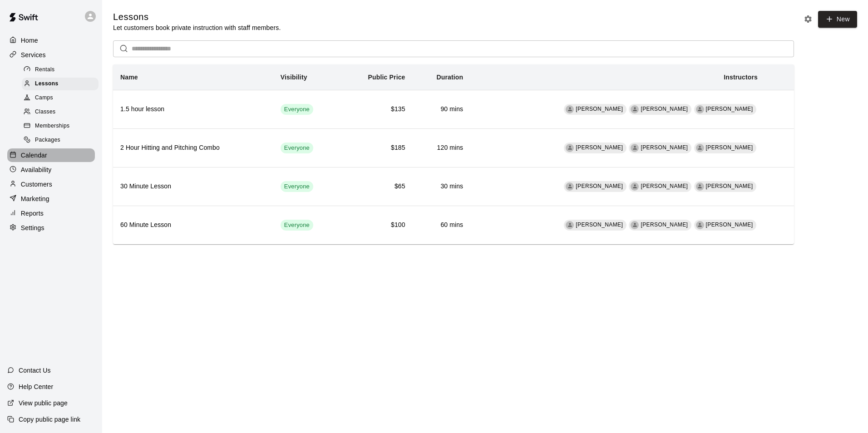 This screenshot has height=433, width=868. Describe the element at coordinates (47, 84) in the screenshot. I see `span: Lessons` at that location.